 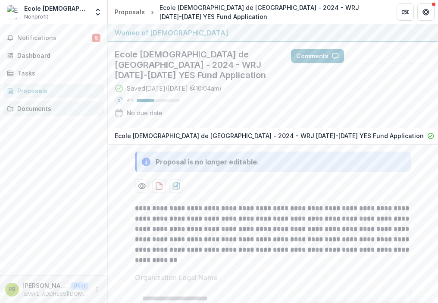 I want to click on button: Answer Suggestions, so click(x=389, y=56).